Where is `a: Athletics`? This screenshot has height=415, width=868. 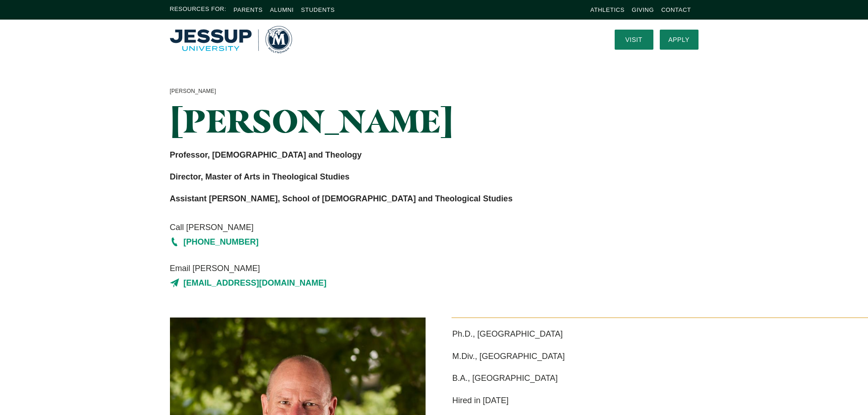 a: Athletics is located at coordinates (607, 10).